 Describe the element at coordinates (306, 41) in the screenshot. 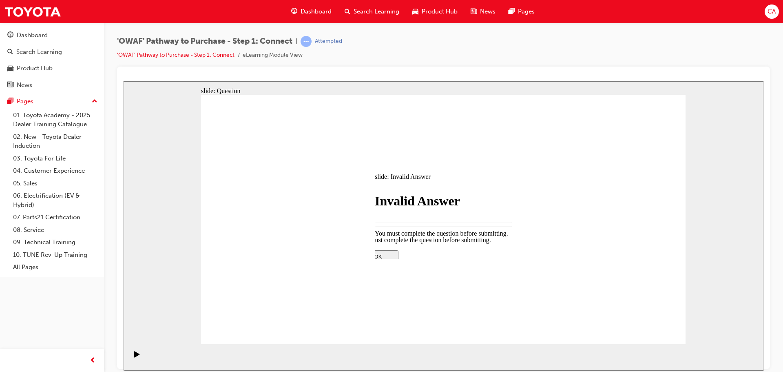

I see `span: learningRecordVerb_ATTEMPT-icon` at that location.